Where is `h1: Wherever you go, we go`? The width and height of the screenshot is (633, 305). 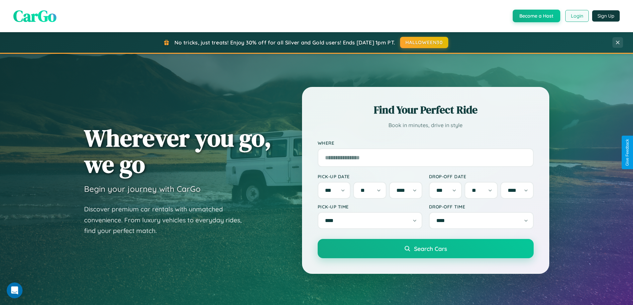 h1: Wherever you go, we go is located at coordinates (178, 151).